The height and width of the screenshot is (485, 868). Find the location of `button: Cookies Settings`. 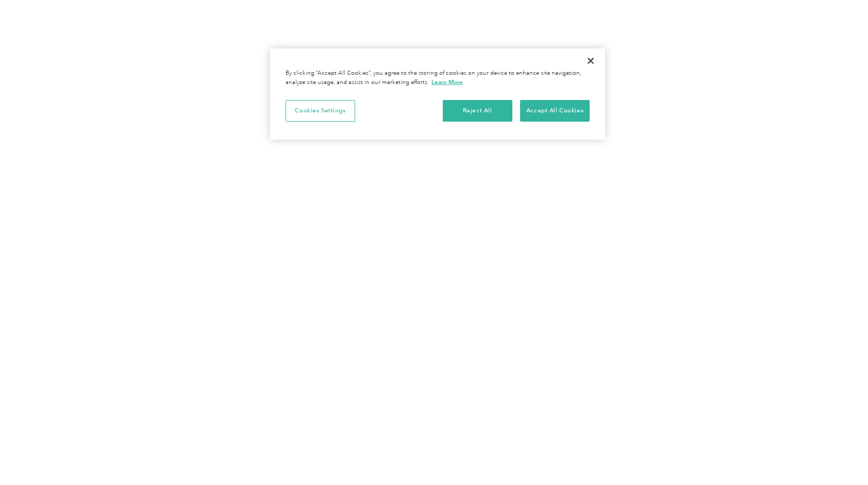

button: Cookies Settings is located at coordinates (320, 111).